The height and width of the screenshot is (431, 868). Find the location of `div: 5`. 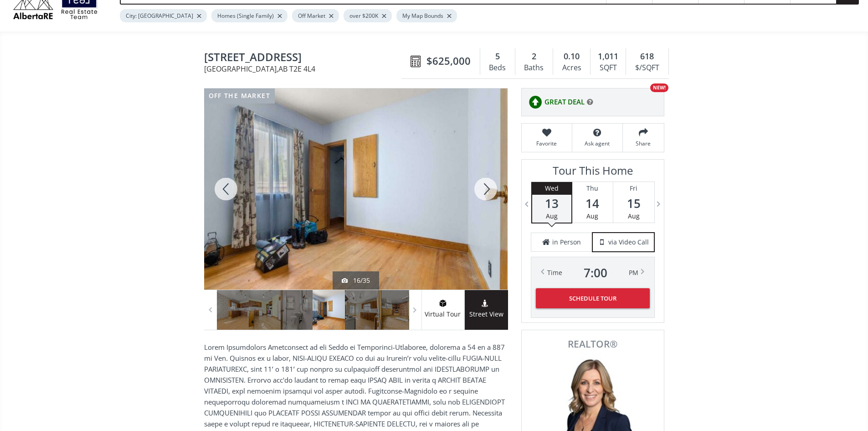

div: 5 is located at coordinates (497, 57).